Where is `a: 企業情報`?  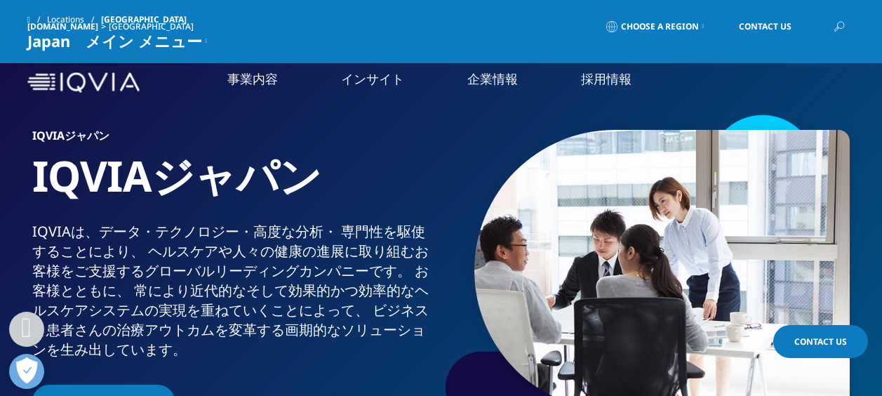
a: 企業情報 is located at coordinates (492, 79).